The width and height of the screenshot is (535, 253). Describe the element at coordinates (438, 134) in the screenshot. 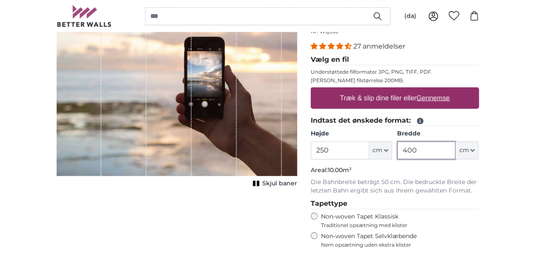

I see `label: Bredde` at that location.